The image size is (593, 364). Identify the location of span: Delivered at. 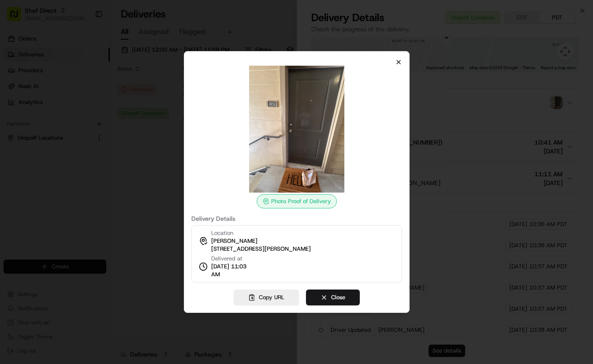
(231, 259).